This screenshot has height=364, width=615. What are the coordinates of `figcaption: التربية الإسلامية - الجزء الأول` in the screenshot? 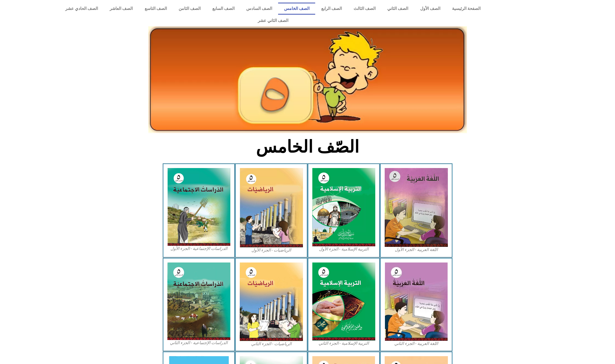 It's located at (344, 249).